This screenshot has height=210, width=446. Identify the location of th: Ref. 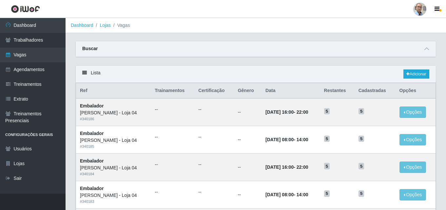
(113, 91).